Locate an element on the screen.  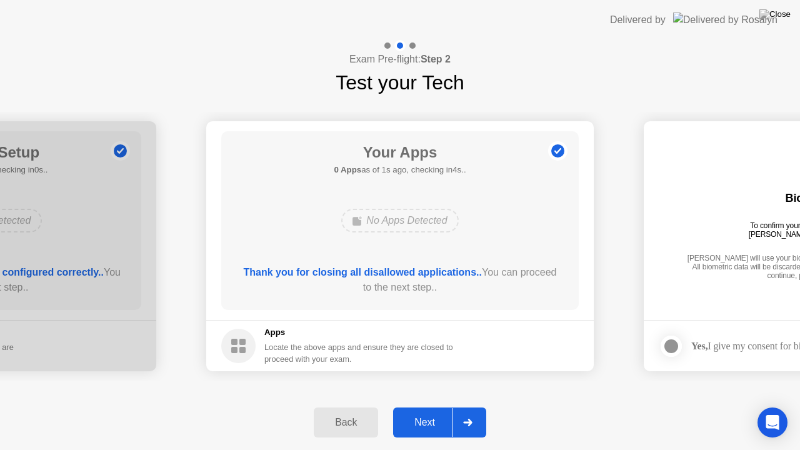
div: No Apps Detected is located at coordinates (399, 220).